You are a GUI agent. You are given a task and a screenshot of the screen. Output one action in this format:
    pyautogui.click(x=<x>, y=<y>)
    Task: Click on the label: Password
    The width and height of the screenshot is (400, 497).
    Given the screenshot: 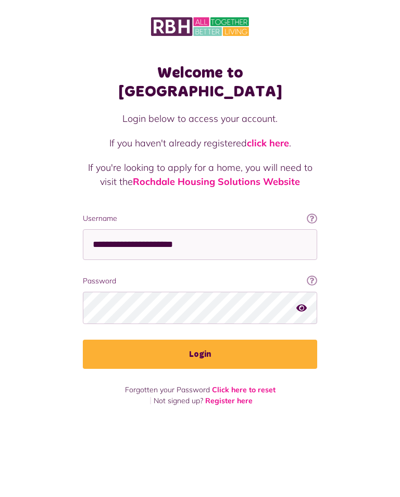 What is the action you would take?
    pyautogui.click(x=200, y=281)
    